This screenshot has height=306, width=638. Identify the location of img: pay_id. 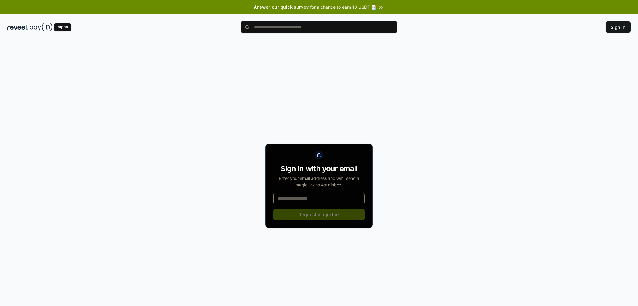
(41, 27).